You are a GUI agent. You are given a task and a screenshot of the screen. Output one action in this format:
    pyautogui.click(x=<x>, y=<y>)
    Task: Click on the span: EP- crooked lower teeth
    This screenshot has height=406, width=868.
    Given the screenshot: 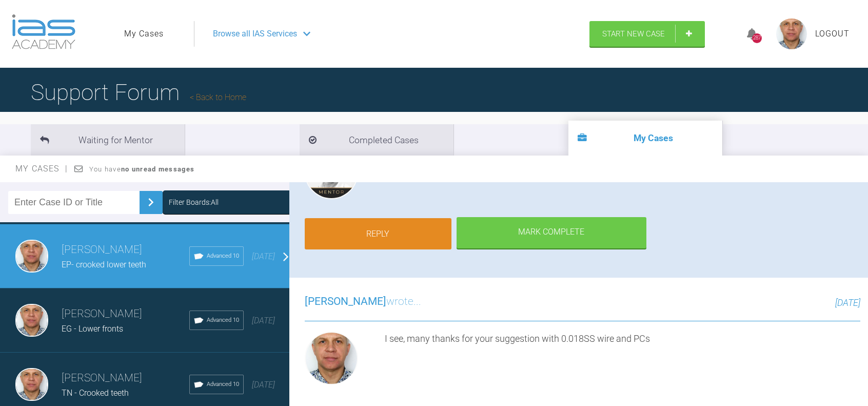 What is the action you would take?
    pyautogui.click(x=103, y=264)
    